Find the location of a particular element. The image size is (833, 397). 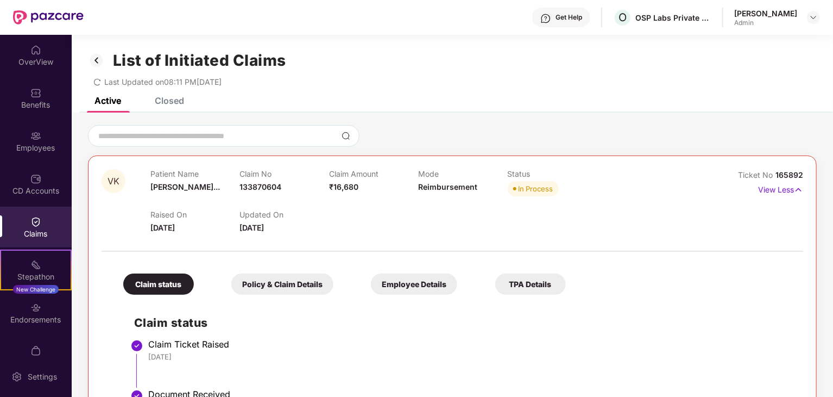

span: O is located at coordinates (623, 17).